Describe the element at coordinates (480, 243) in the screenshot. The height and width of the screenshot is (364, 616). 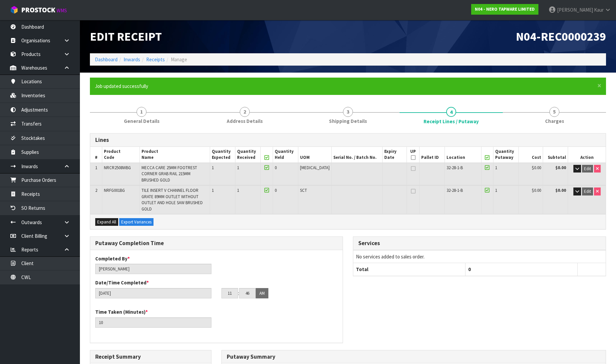
I see `h3: Services` at that location.